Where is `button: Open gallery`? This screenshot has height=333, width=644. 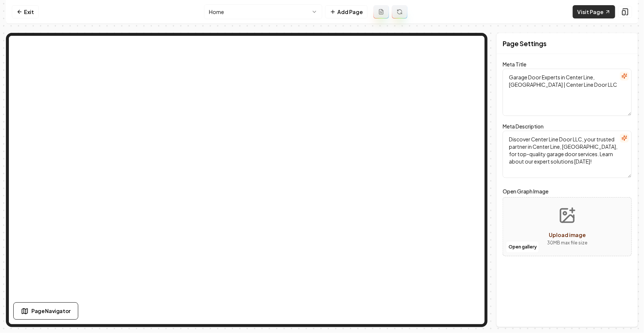
button: Open gallery is located at coordinates (523, 247).